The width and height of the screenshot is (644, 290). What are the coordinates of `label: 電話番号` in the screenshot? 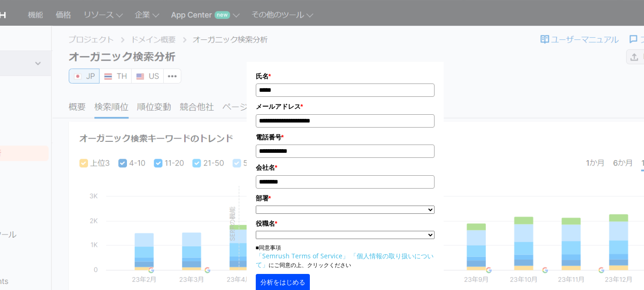 It's located at (345, 137).